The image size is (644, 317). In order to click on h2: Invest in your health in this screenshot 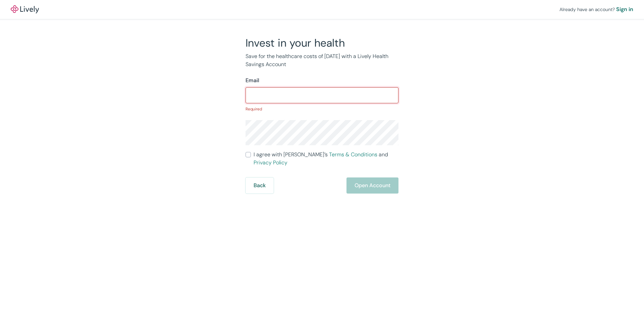, I will do `click(322, 43)`.